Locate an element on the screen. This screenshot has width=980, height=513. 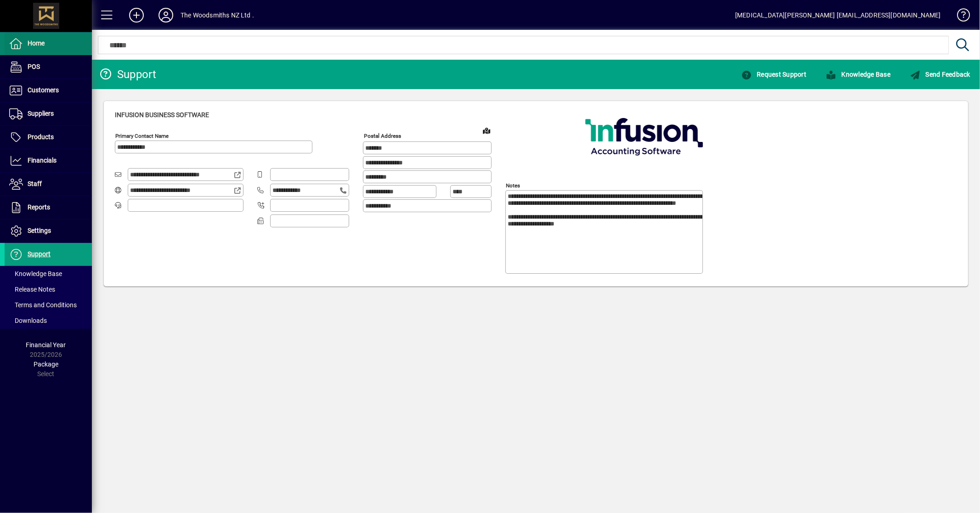
button: Request Support is located at coordinates (773, 74).